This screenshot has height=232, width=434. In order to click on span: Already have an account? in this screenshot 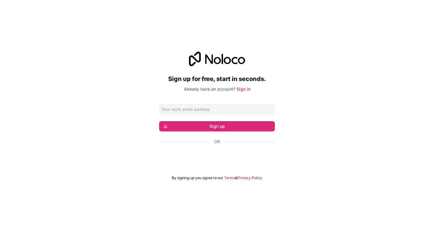, I will do `click(210, 89)`.